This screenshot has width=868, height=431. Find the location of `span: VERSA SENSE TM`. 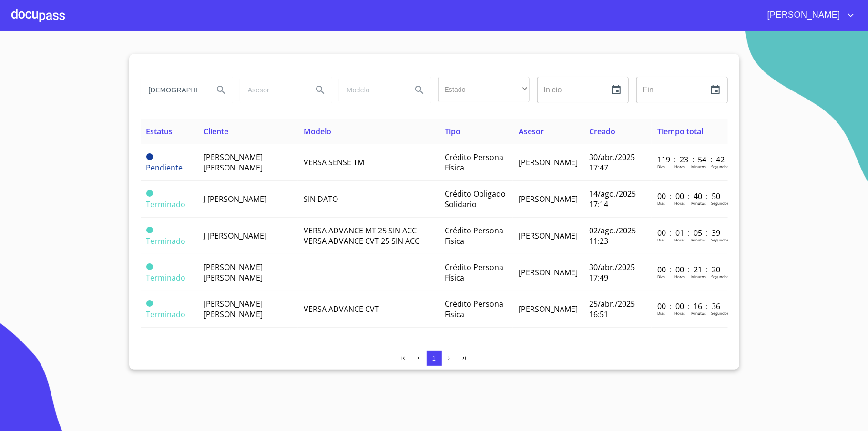

span: VERSA SENSE TM is located at coordinates (333, 163).